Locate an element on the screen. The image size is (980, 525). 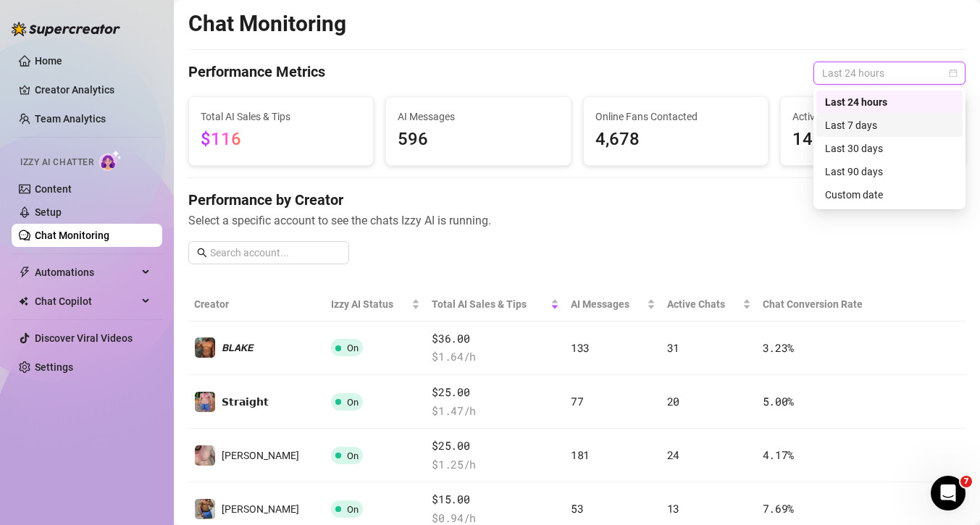
img: AI Chatter is located at coordinates (110, 160).